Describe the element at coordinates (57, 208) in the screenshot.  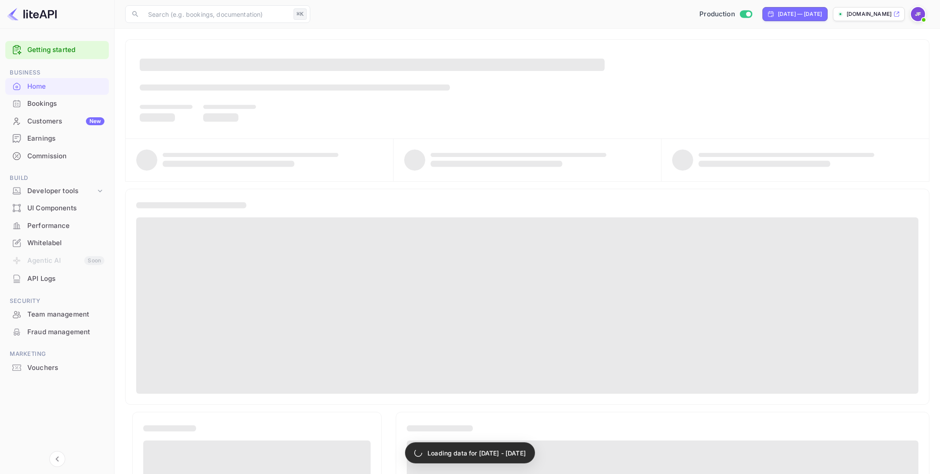
I see `a: UI Components` at that location.